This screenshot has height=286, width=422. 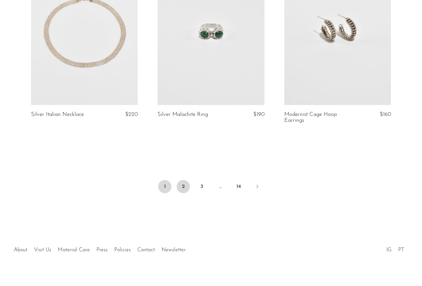 What do you see at coordinates (401, 250) in the screenshot?
I see `a: PT` at bounding box center [401, 250].